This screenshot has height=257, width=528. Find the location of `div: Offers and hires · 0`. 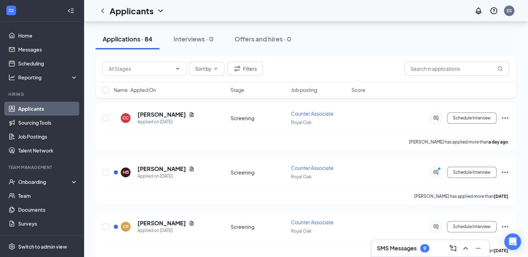

div: Offers and hires · 0 is located at coordinates (263, 39).